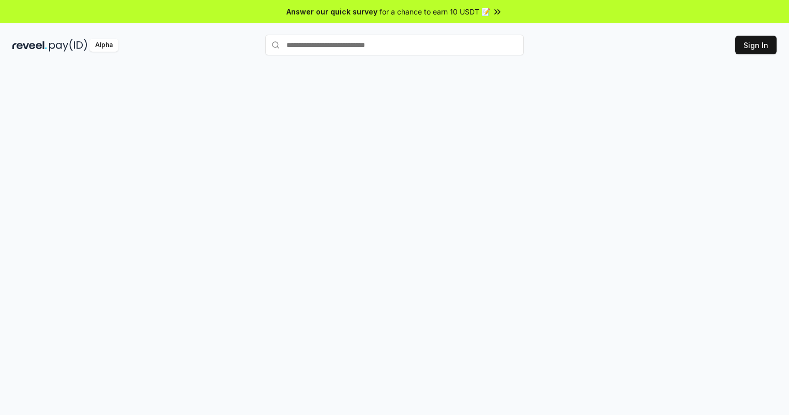 The height and width of the screenshot is (415, 789). I want to click on span: Answer our quick survey, so click(332, 11).